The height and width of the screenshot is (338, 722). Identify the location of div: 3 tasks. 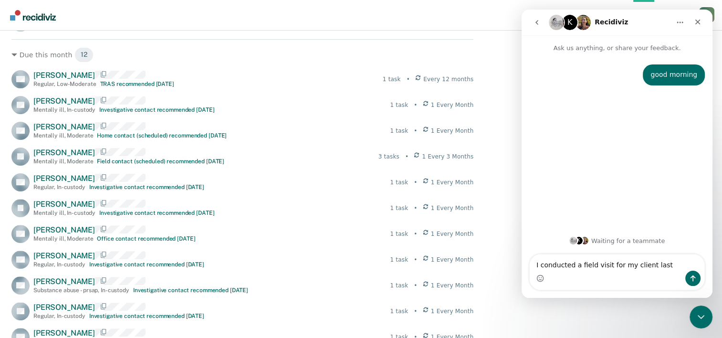
(389, 157).